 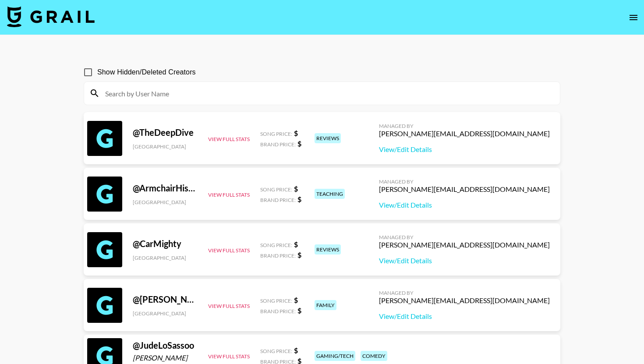 What do you see at coordinates (165, 188) in the screenshot?
I see `div: @ ArmchairHistorian` at bounding box center [165, 188].